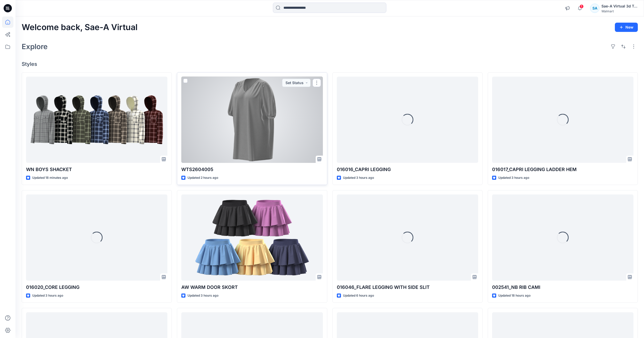 The height and width of the screenshot is (338, 644). What do you see at coordinates (626, 27) in the screenshot?
I see `button: New` at bounding box center [626, 27].